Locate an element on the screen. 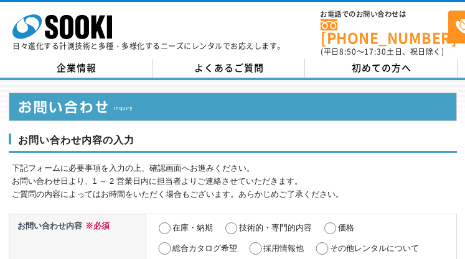 Image resolution: width=465 pixels, height=259 pixels. span: ※必須 is located at coordinates (96, 226).